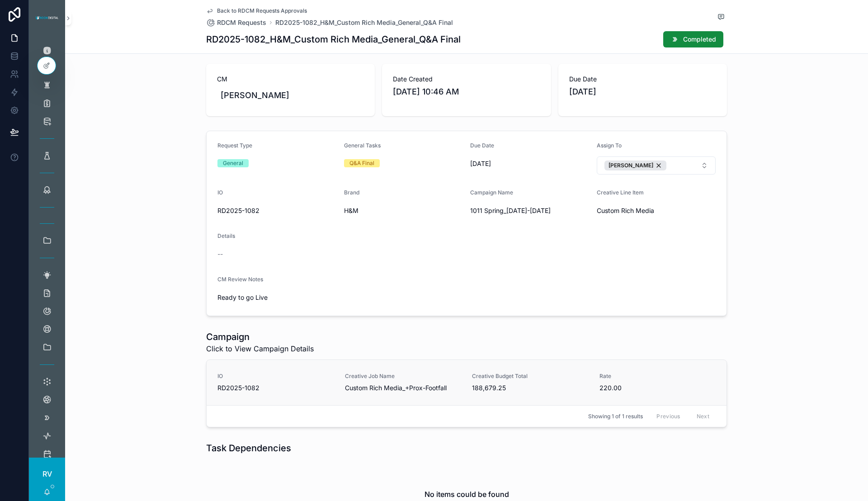 The height and width of the screenshot is (501, 868). I want to click on span: Request Type, so click(235, 145).